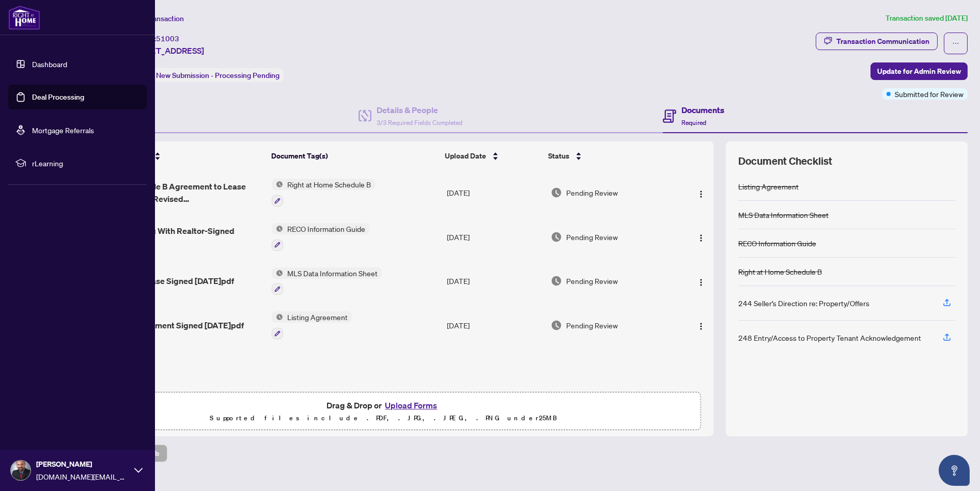  I want to click on button: Status IconRight at Home Schedule B, so click(323, 193).